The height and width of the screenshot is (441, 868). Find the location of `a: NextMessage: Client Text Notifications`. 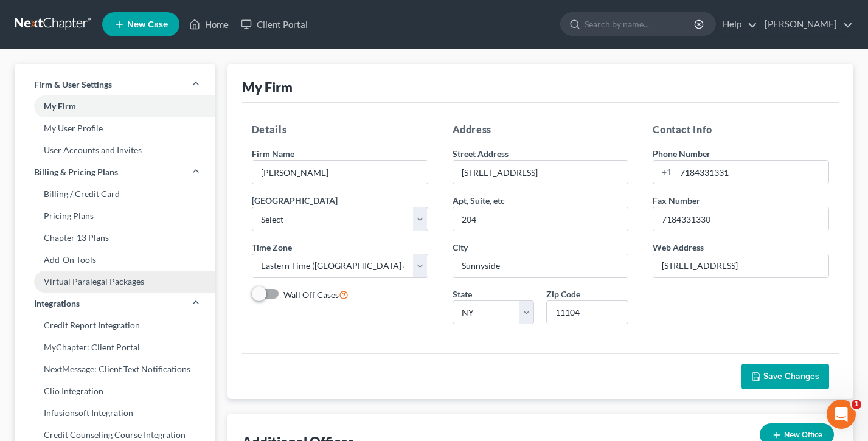

a: NextMessage: Client Text Notifications is located at coordinates (115, 368).